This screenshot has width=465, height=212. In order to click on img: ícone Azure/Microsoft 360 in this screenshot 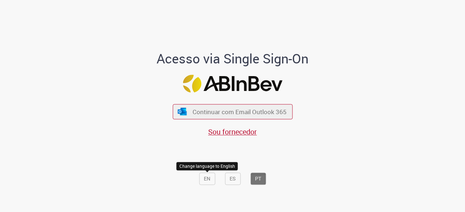, I will do `click(182, 111)`.